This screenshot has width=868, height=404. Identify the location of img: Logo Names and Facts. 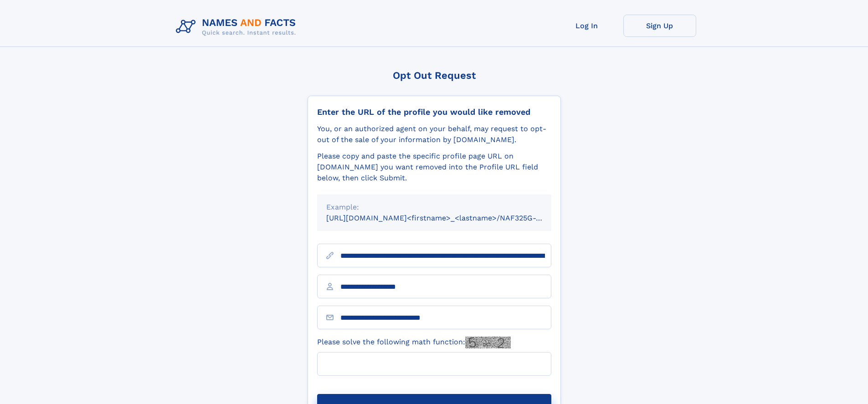
(238, 27).